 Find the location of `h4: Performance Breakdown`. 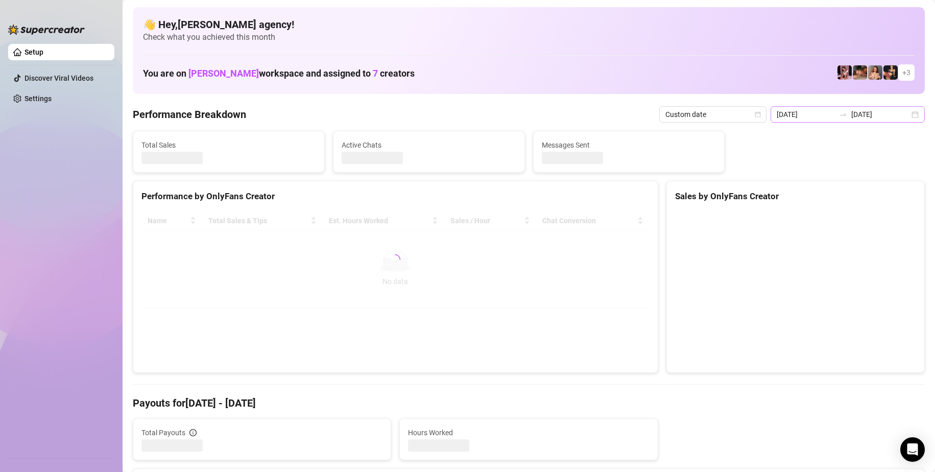

h4: Performance Breakdown is located at coordinates (190, 114).